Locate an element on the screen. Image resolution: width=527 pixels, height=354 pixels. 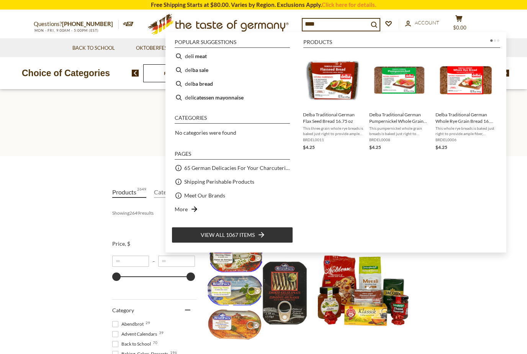
li: delba bread is located at coordinates (232, 84).